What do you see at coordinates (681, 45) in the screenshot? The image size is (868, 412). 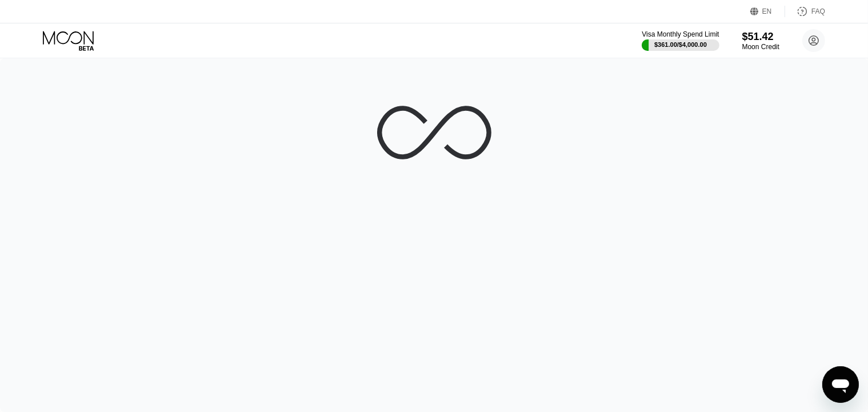 I see `div: $361.00 / $4,000.00` at bounding box center [681, 45].